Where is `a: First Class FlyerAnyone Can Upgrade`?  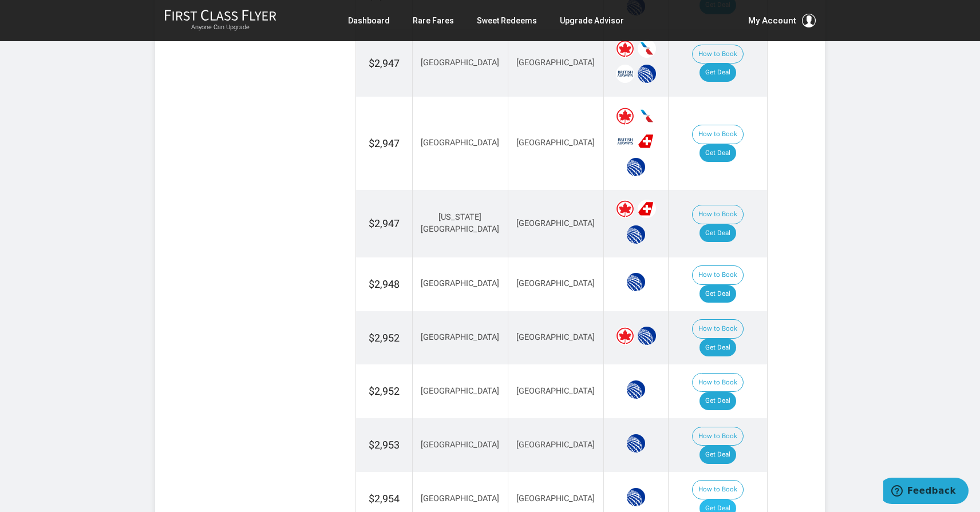
a: First Class FlyerAnyone Can Upgrade is located at coordinates (221, 21).